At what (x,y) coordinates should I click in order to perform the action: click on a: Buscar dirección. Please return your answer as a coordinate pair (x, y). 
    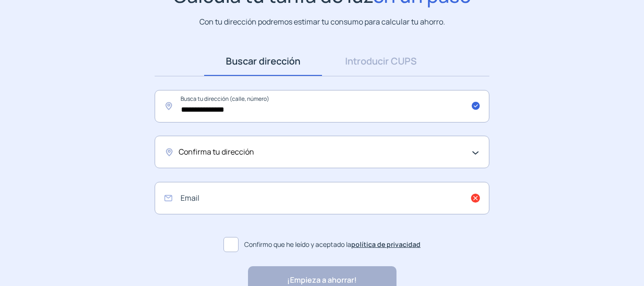
    Looking at the image, I should click on (263, 62).